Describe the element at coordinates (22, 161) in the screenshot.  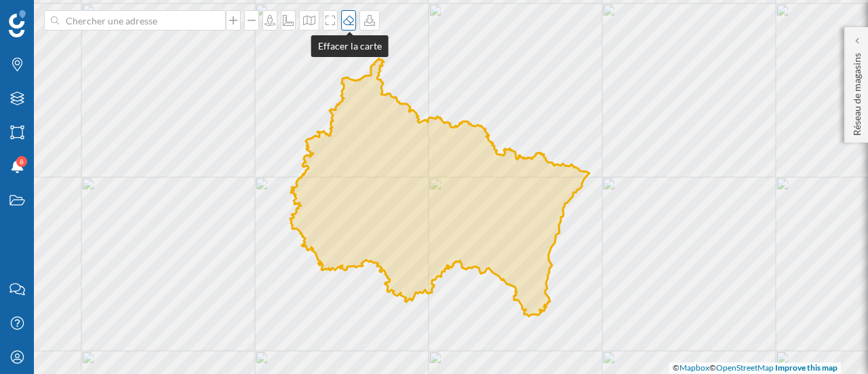
I see `span: 8` at that location.